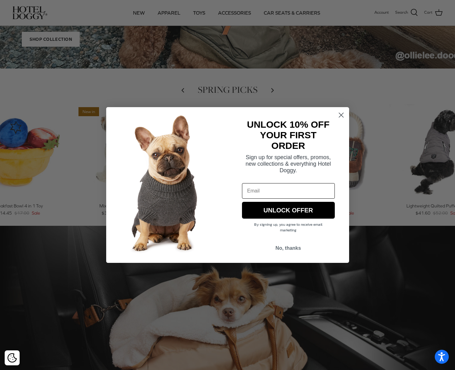  I want to click on img: Cookie policy, so click(12, 358).